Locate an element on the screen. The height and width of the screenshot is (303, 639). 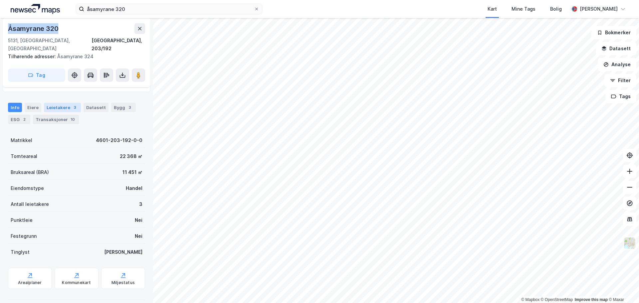
button: Datasett is located at coordinates (616, 49).